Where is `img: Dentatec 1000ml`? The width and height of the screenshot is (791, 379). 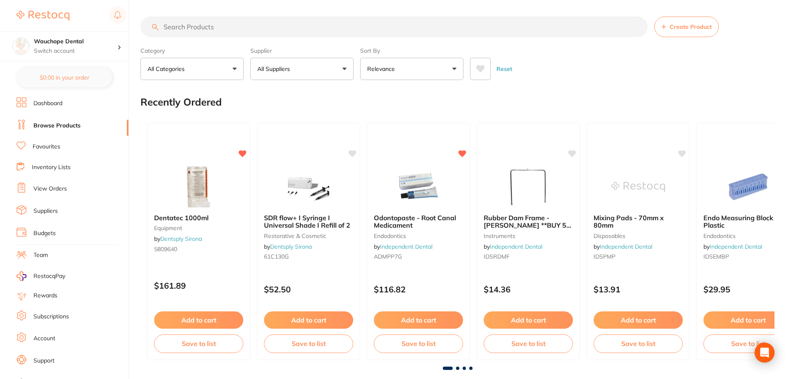
img: Dentatec 1000ml is located at coordinates (199, 187).